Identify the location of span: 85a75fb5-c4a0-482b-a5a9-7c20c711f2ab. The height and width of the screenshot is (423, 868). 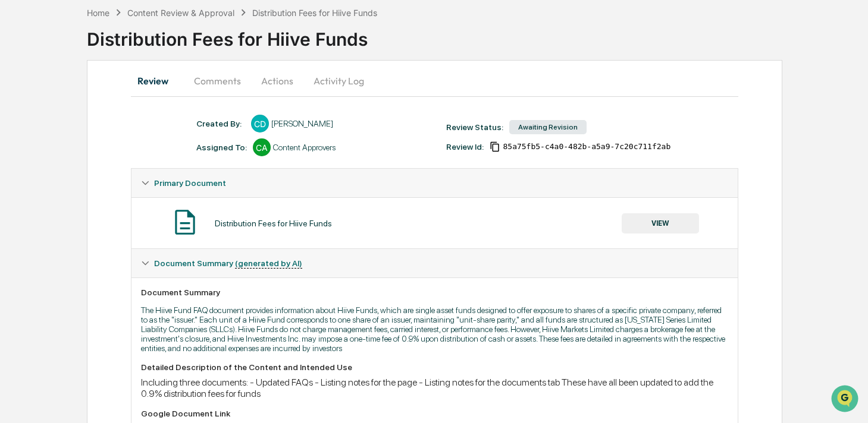
(587, 147).